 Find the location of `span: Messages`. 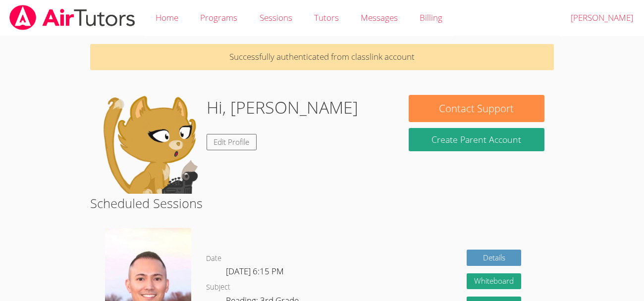

span: Messages is located at coordinates (379, 18).